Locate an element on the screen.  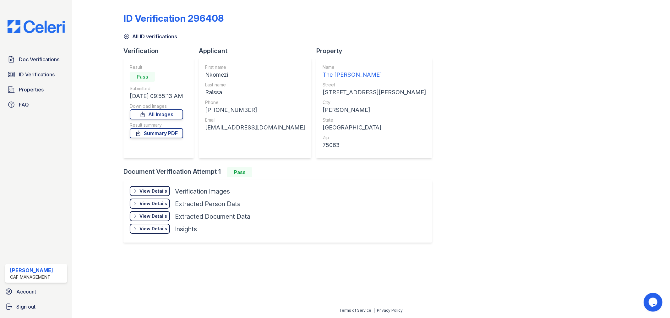
a: FAQ is located at coordinates (36, 105).